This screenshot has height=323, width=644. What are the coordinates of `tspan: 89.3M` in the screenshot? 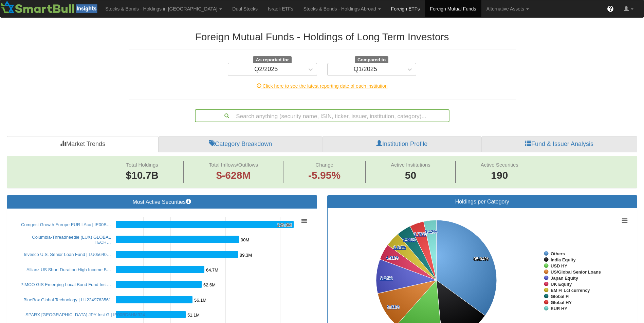 It's located at (246, 255).